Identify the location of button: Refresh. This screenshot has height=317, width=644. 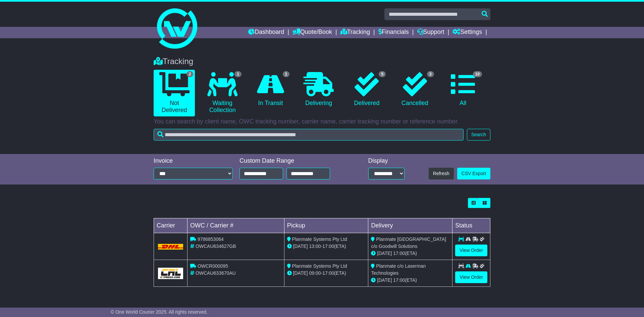
(441, 173).